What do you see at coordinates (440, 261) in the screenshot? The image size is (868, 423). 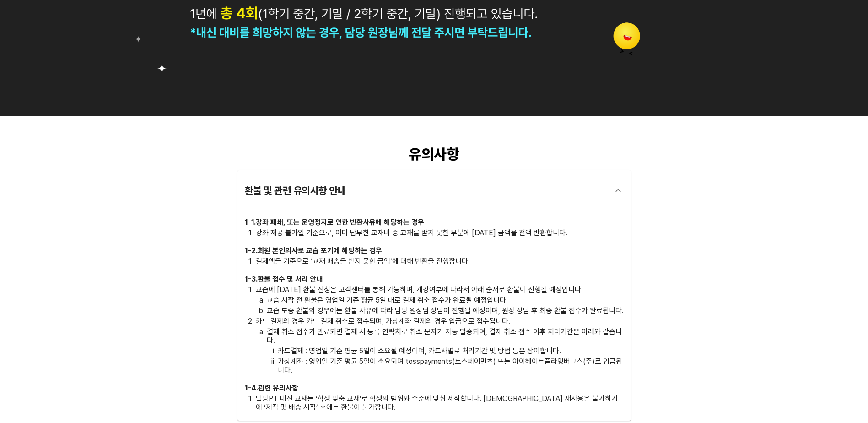 I see `p: 결제액을 기준으로 ‘교재 배송을 받지 못한 금액’에 대해 반환을 진행합니다.` at bounding box center [440, 261].